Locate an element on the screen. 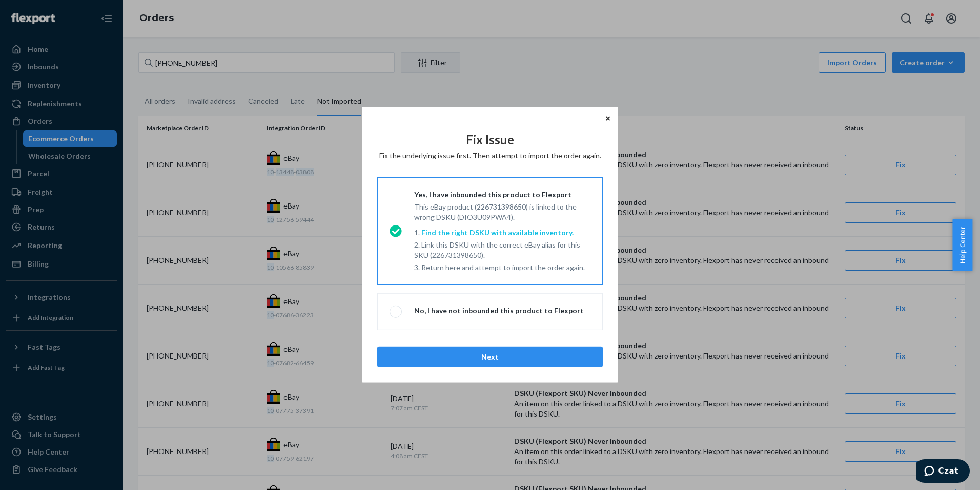  a: Find the right DSKU with available inventory. is located at coordinates (498, 232).